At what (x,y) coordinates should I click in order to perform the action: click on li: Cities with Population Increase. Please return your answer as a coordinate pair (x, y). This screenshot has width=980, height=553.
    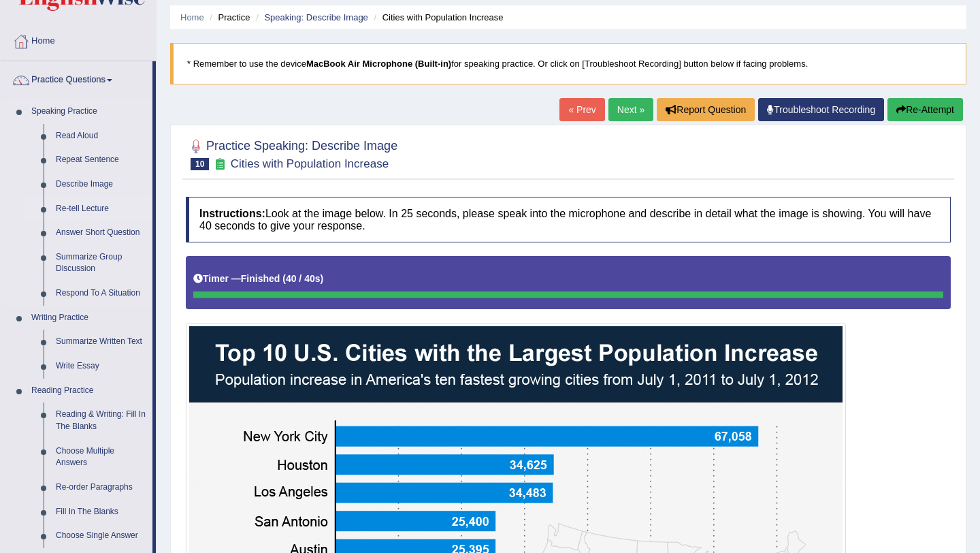
    Looking at the image, I should click on (436, 17).